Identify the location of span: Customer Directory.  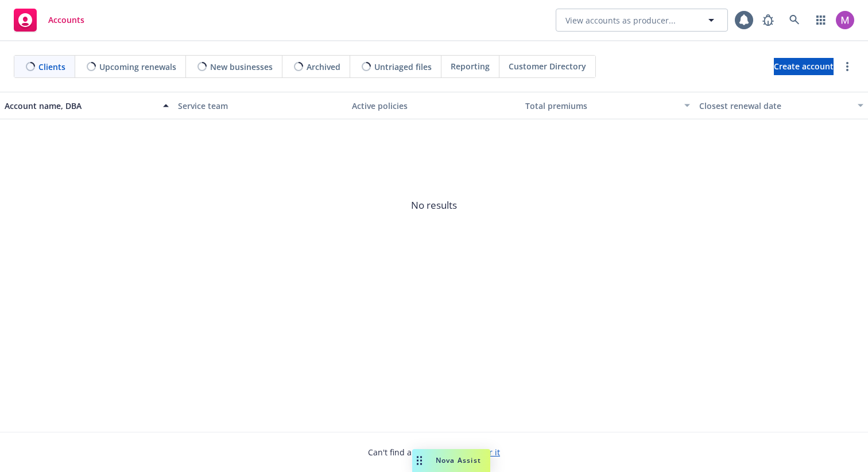
(547, 66).